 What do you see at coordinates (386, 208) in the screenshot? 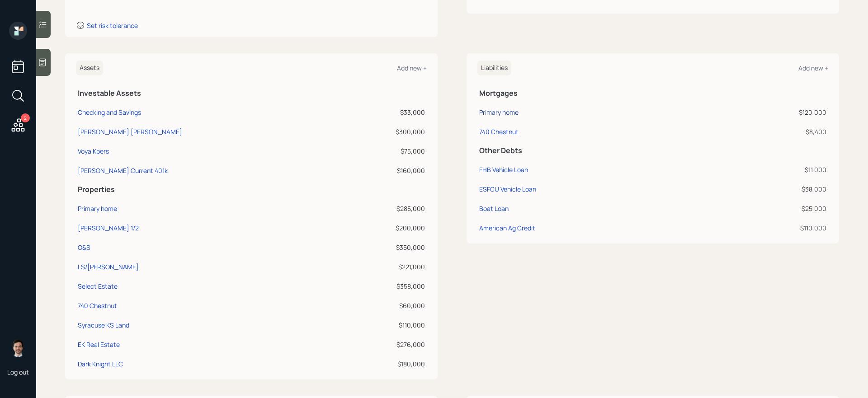
I see `div: $285,000` at bounding box center [386, 208].